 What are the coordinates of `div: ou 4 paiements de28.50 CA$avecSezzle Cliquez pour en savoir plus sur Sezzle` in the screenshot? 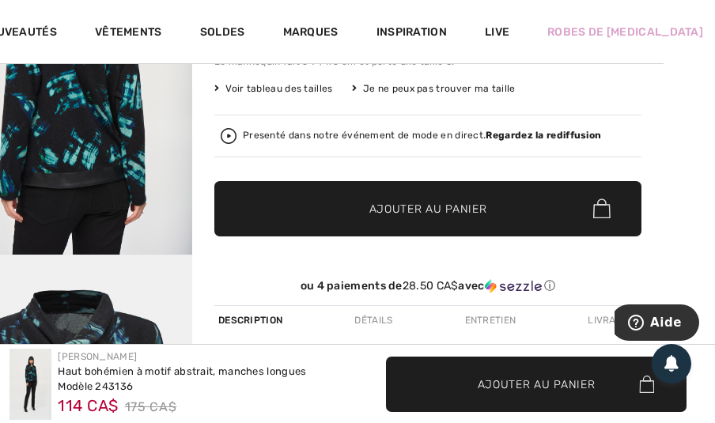 It's located at (428, 289).